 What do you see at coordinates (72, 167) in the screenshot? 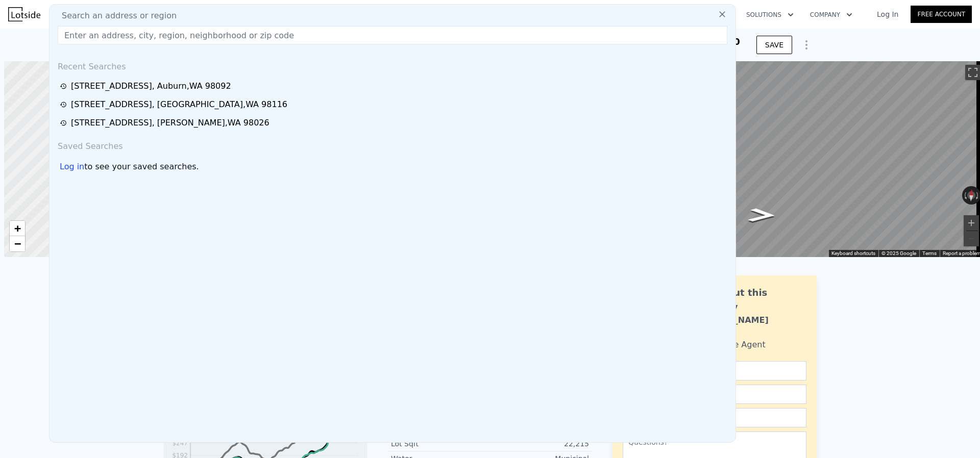
I see `div: Log in` at bounding box center [72, 167].